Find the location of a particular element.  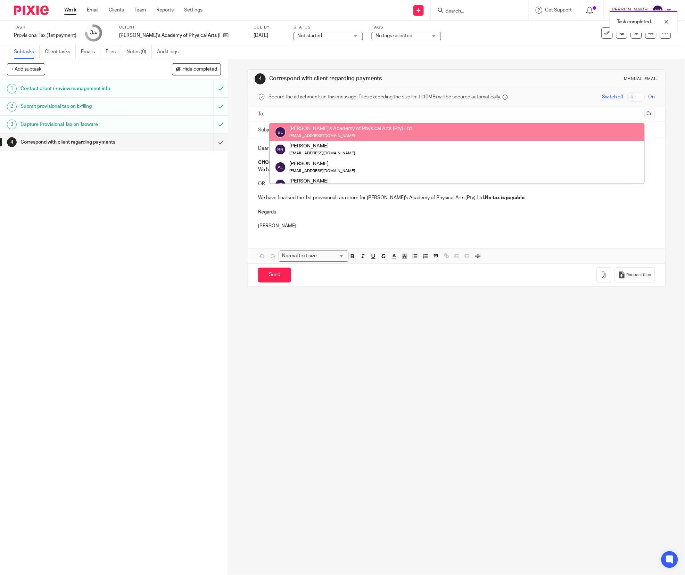

div: 1 is located at coordinates (12, 89).